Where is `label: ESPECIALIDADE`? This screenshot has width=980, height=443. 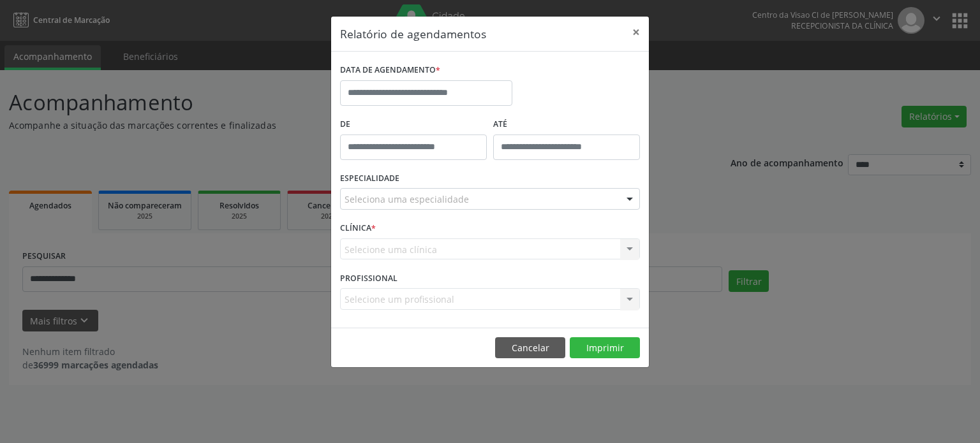
label: ESPECIALIDADE is located at coordinates (370, 178).